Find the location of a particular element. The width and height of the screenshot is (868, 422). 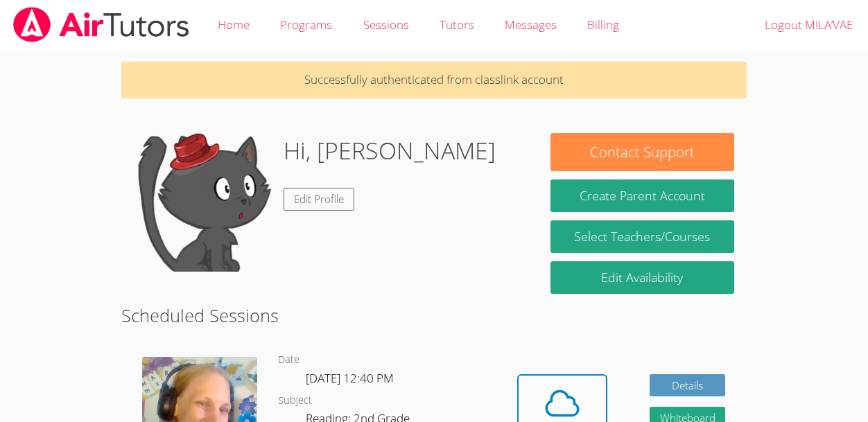

dt: Date is located at coordinates (288, 360).